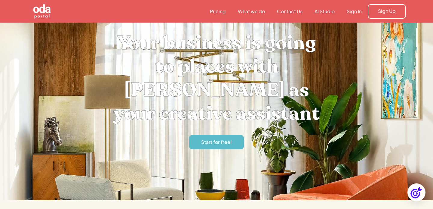 The image size is (433, 209). What do you see at coordinates (218, 11) in the screenshot?
I see `a: Pricing` at bounding box center [218, 11].